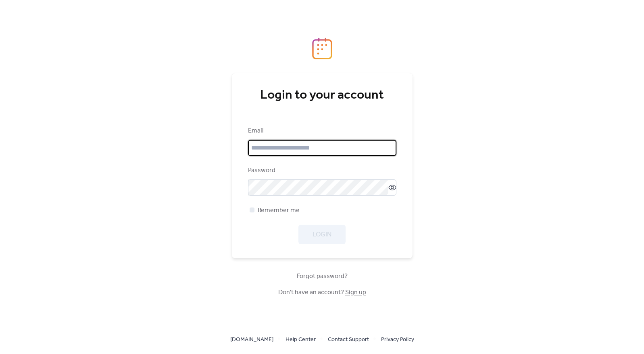  Describe the element at coordinates (322, 276) in the screenshot. I see `span: Forgot password?` at that location.